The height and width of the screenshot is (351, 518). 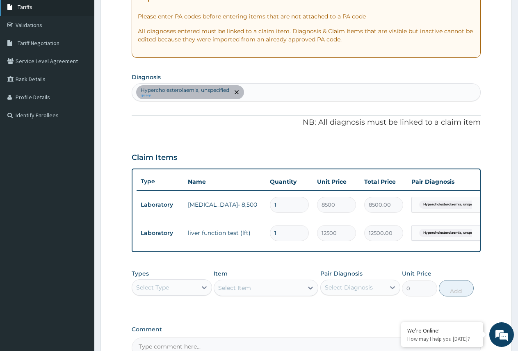 What do you see at coordinates (442, 338) in the screenshot?
I see `p: How may I help you today?` at bounding box center [442, 338].